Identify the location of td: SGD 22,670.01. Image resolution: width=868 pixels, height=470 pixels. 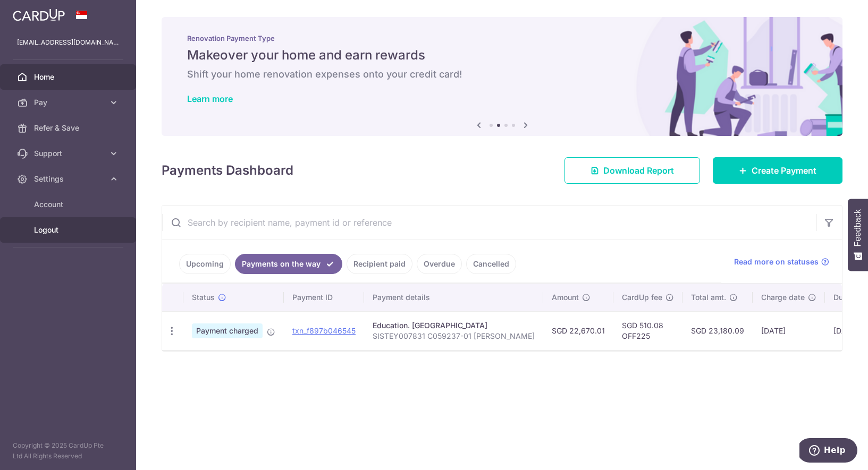
(578, 331).